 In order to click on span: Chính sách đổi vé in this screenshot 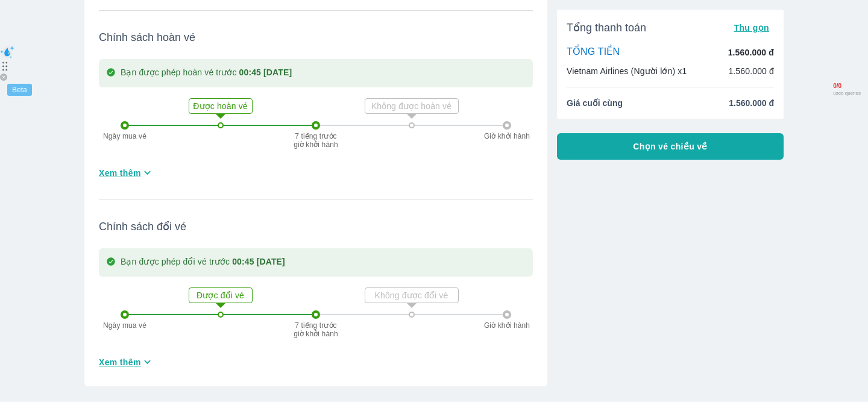, I will do `click(315, 227)`.